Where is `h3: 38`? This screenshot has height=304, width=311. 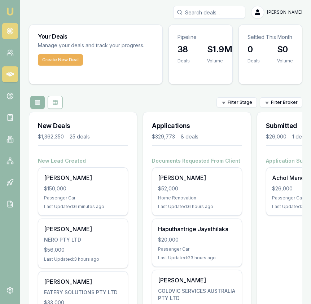 h3: 38 is located at coordinates (184, 49).